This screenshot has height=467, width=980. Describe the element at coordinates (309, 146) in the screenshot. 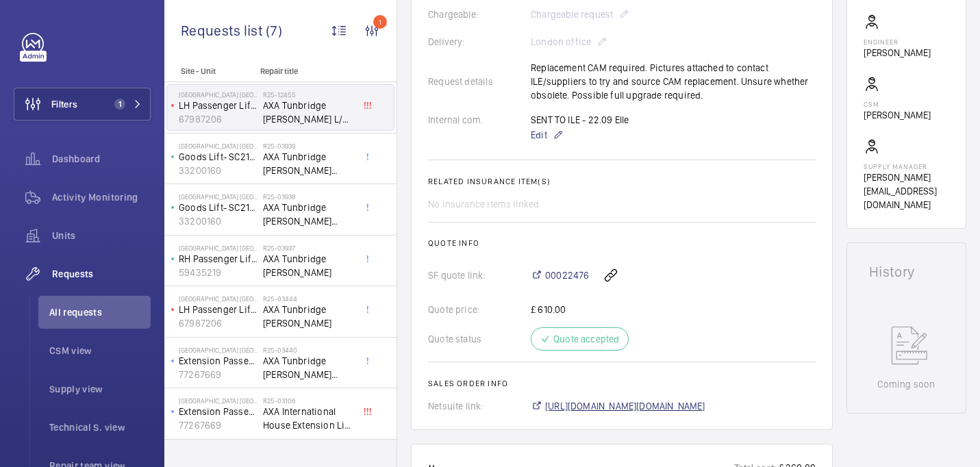

I see `h2: R25-03939` at that location.